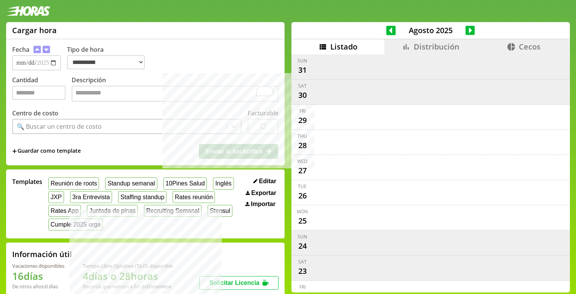 Image resolution: width=576 pixels, height=294 pixels. Describe the element at coordinates (38, 266) in the screenshot. I see `div: Vacaciones disponibles` at that location.